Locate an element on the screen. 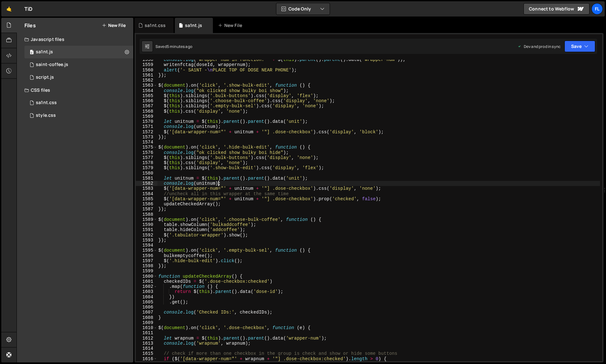 The image size is (606, 364). div: 1596 is located at coordinates (147, 256).